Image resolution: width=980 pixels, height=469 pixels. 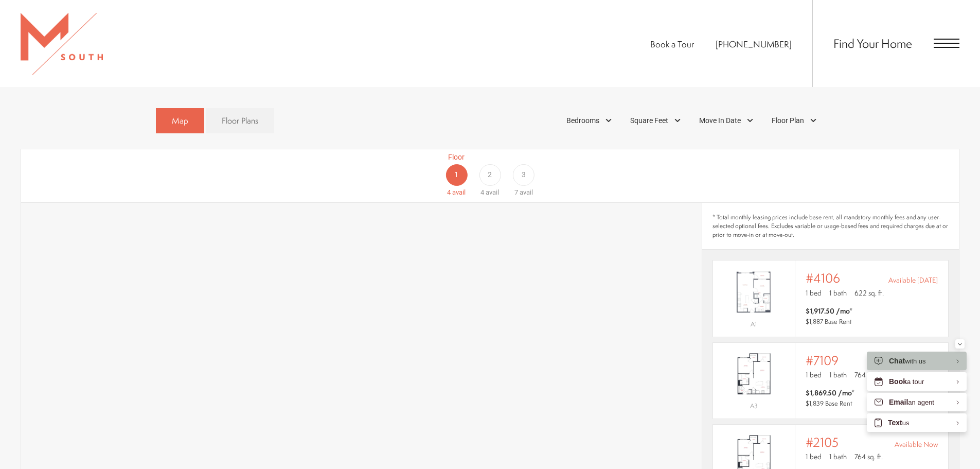 What do you see at coordinates (720, 120) in the screenshot?
I see `span: Move In Date` at bounding box center [720, 120].